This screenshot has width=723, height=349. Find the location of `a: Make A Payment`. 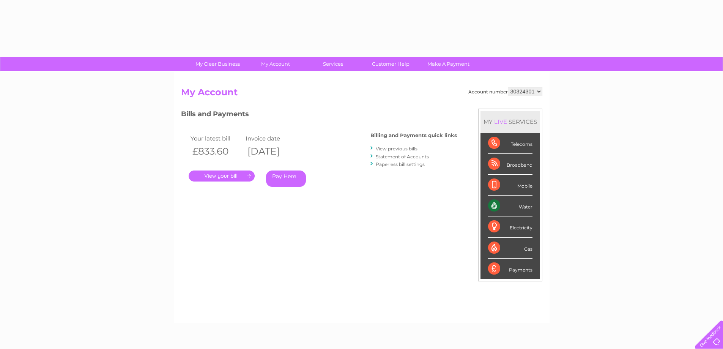

a: Make A Payment is located at coordinates (448, 64).